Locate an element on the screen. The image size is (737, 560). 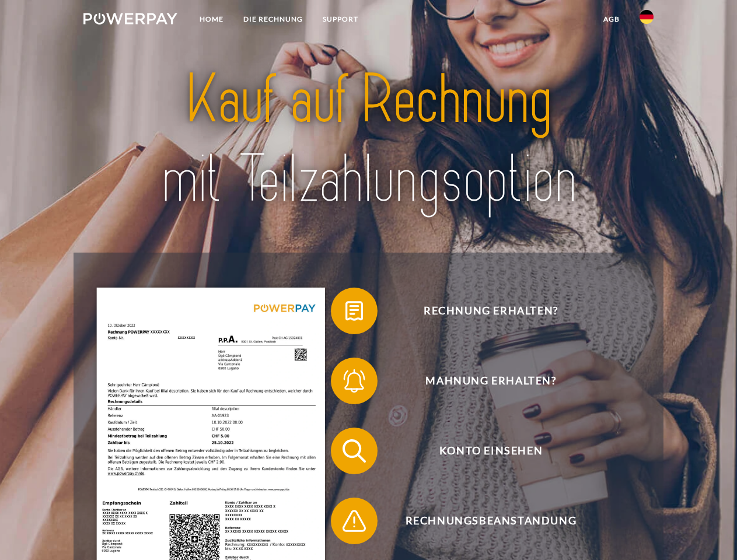
button: Mahnung erhalten? is located at coordinates (482, 381).